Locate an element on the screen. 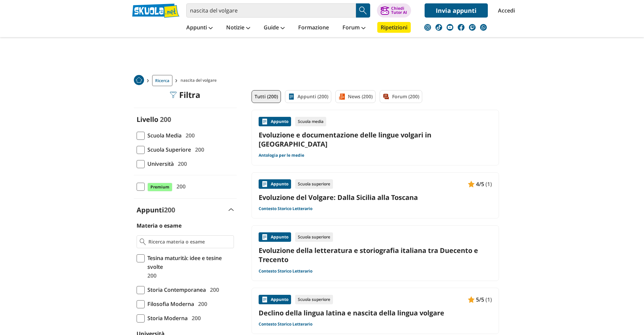 The height and width of the screenshot is (335, 644). div: Filtra is located at coordinates (185, 95).